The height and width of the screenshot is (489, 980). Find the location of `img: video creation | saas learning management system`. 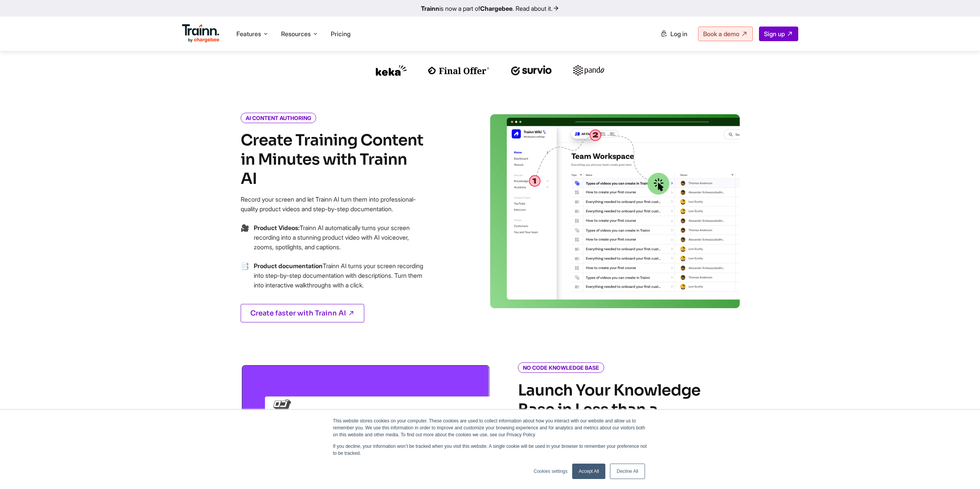

img: video creation | saas learning management system is located at coordinates (615, 212).